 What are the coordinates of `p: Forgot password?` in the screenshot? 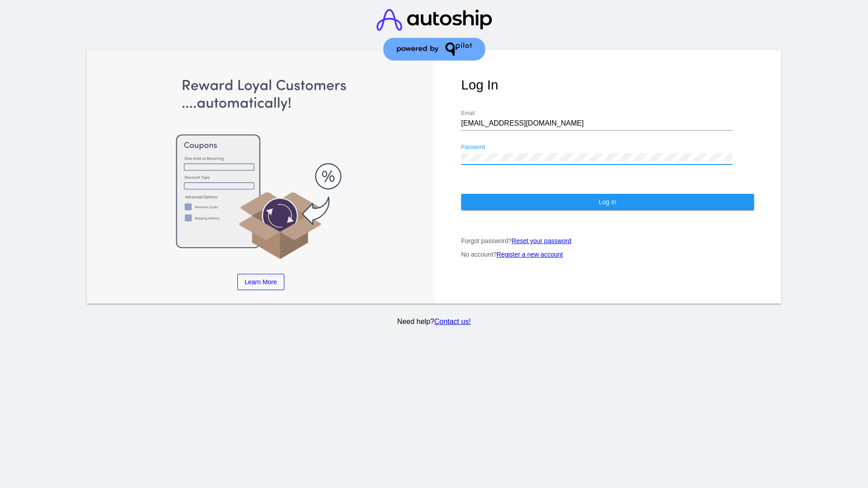 It's located at (608, 241).